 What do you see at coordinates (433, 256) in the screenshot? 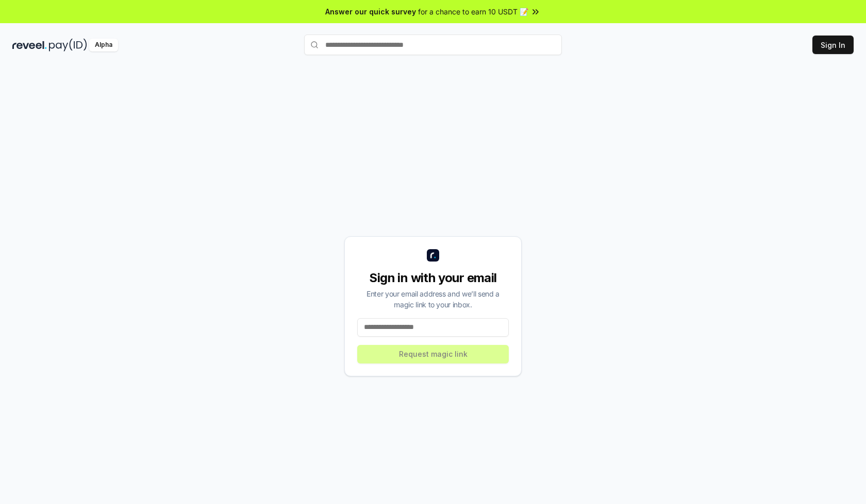
I see `img: logo_small` at bounding box center [433, 256].